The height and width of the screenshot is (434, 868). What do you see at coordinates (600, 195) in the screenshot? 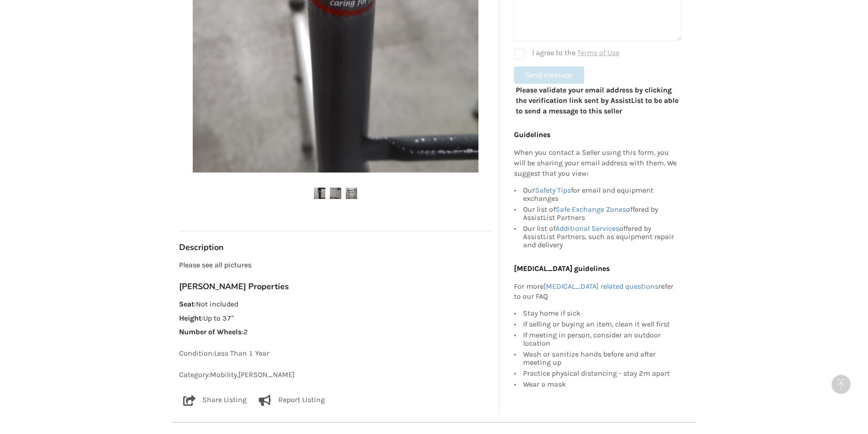
I see `div: Our for email and equipment exchanges` at bounding box center [600, 195].